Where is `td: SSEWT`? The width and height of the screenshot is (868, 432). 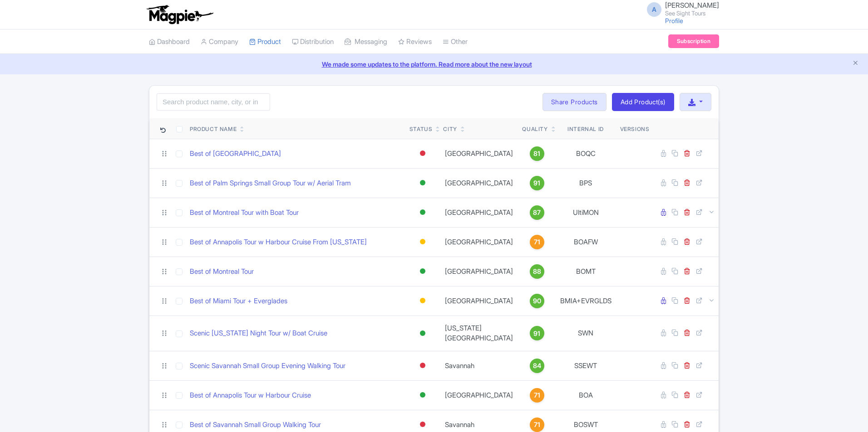
td: SSEWT is located at coordinates (586, 366).